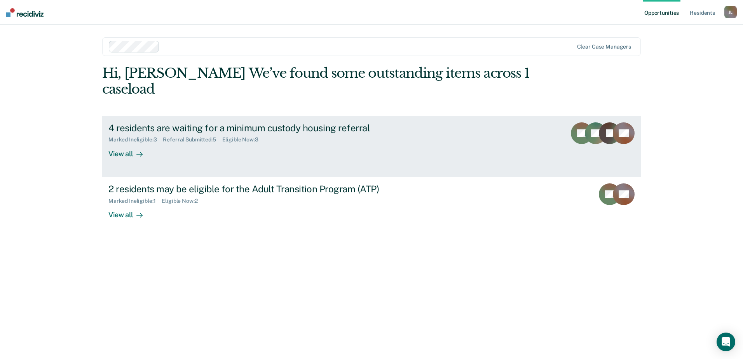  Describe the element at coordinates (243, 140) in the screenshot. I see `div: Eligible Now : 3` at that location.